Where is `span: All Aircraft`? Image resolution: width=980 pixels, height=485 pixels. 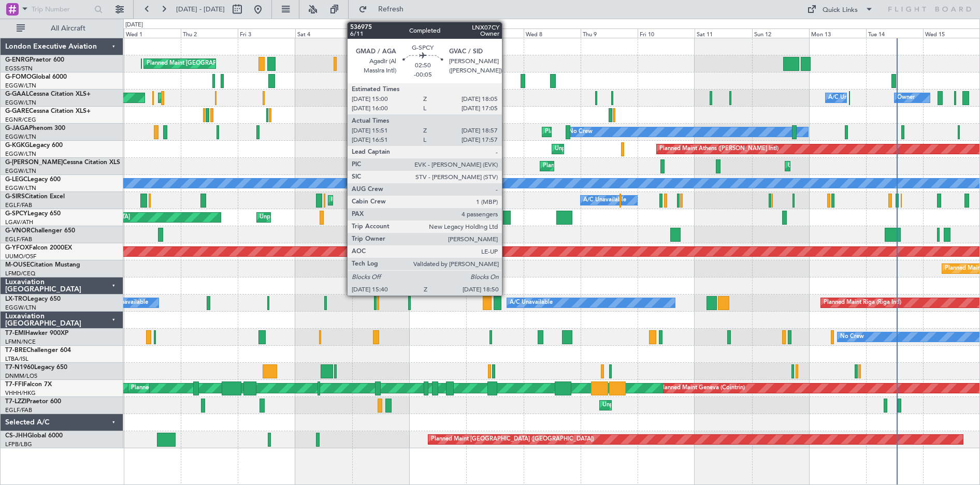
span: All Aircraft is located at coordinates (68, 28).